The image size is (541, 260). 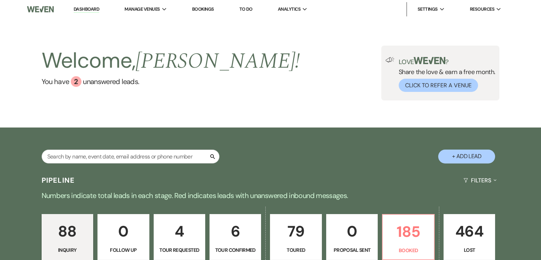 I want to click on button: + Add Lead, so click(x=466, y=156).